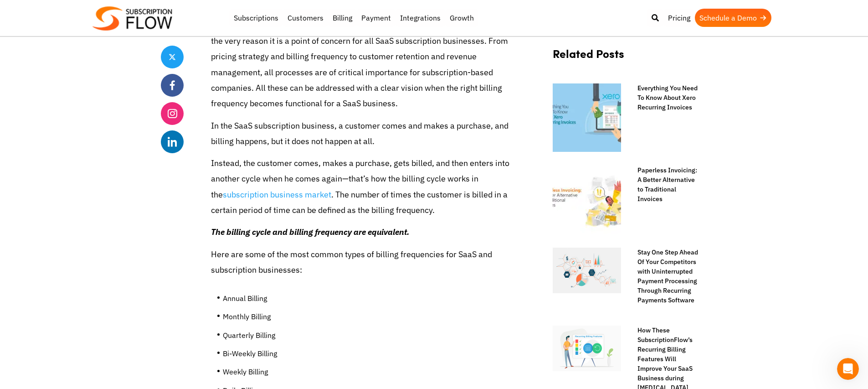  What do you see at coordinates (277, 194) in the screenshot?
I see `a: subscription business market` at bounding box center [277, 194].